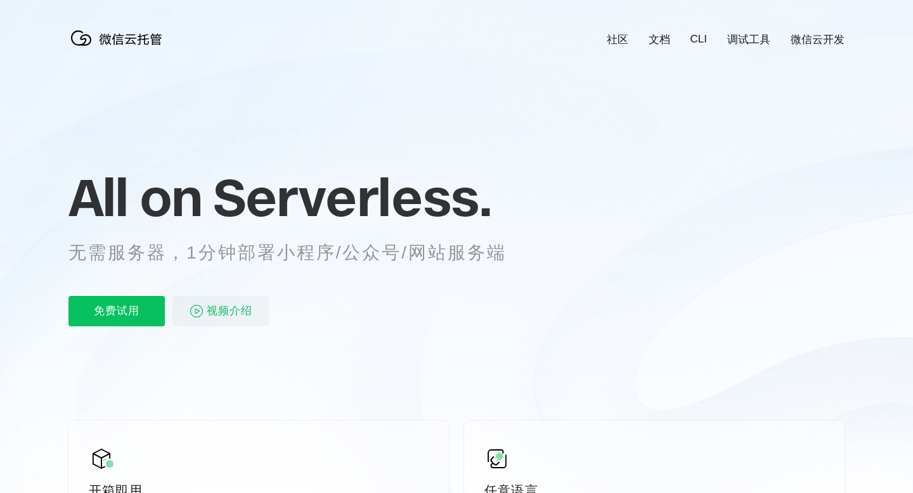 The image size is (913, 493). I want to click on a: 微信云托管, so click(119, 47).